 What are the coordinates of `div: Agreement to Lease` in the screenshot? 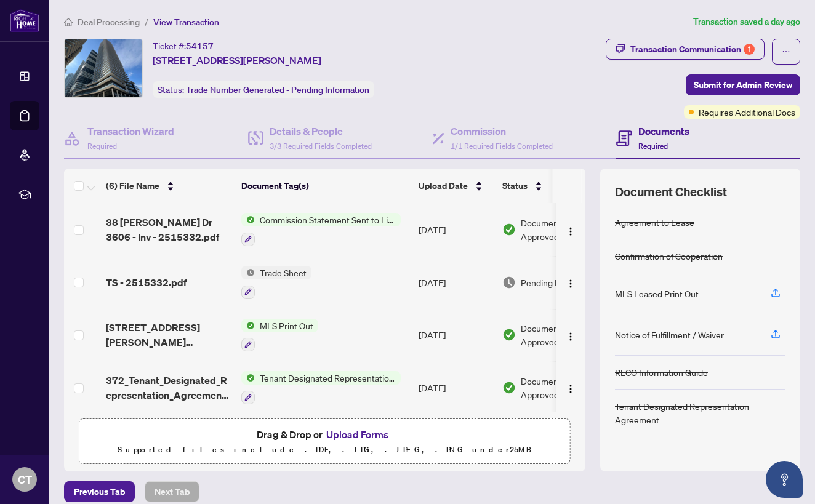 It's located at (654, 222).